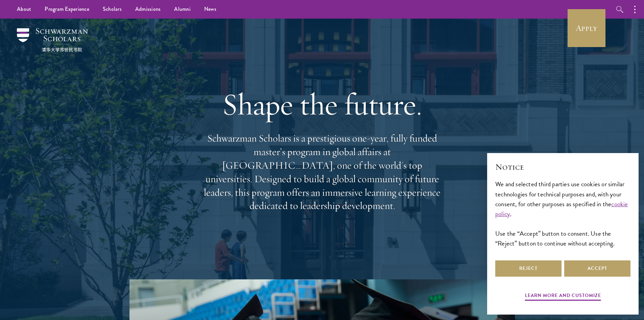  I want to click on button: Accept, so click(597, 268).